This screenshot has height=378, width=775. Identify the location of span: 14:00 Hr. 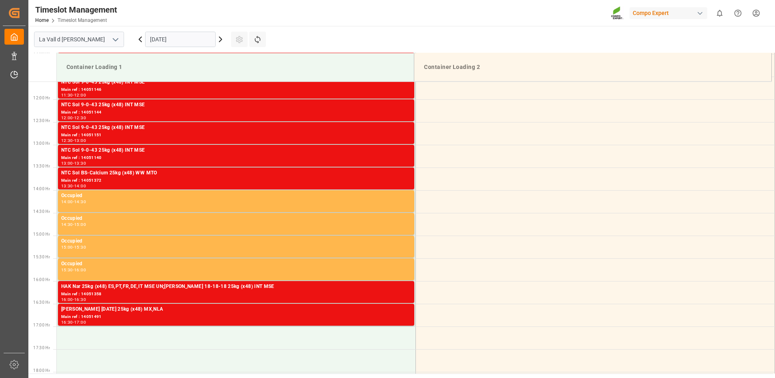
(41, 189).